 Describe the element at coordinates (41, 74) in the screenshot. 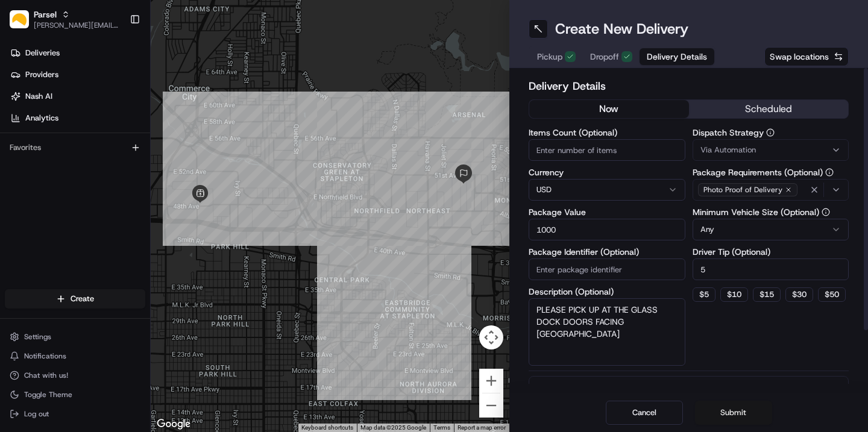

I see `span: Providers` at that location.